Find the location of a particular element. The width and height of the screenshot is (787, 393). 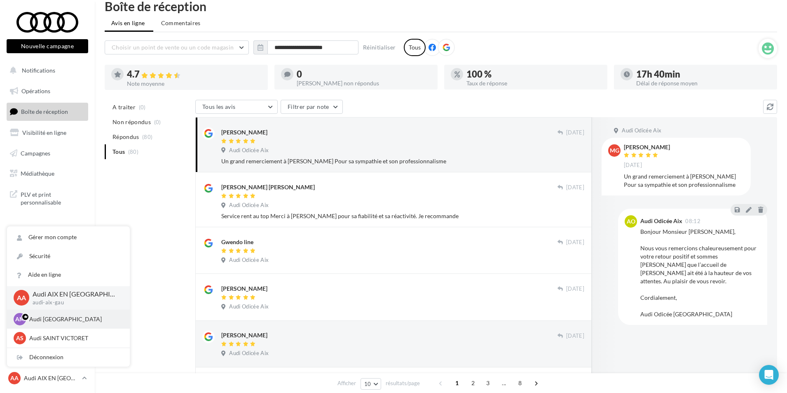

a: Gérer mon compte is located at coordinates (68, 237).